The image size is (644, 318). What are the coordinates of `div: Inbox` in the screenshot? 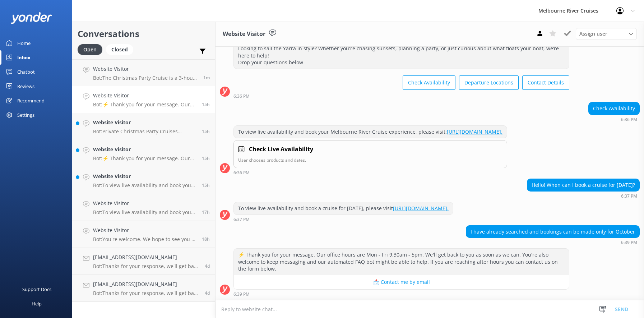 It's located at (23, 57).